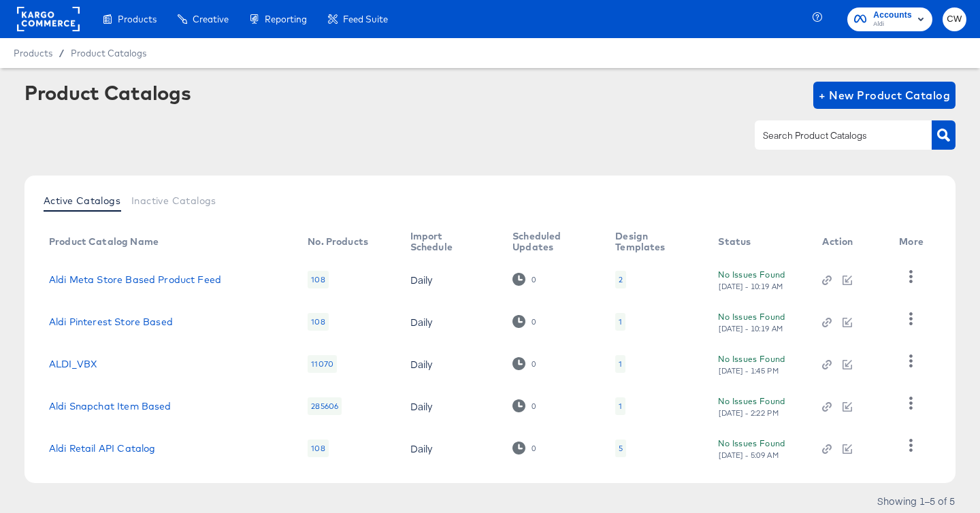 This screenshot has height=513, width=980. What do you see at coordinates (954, 19) in the screenshot?
I see `span: CW` at bounding box center [954, 19].